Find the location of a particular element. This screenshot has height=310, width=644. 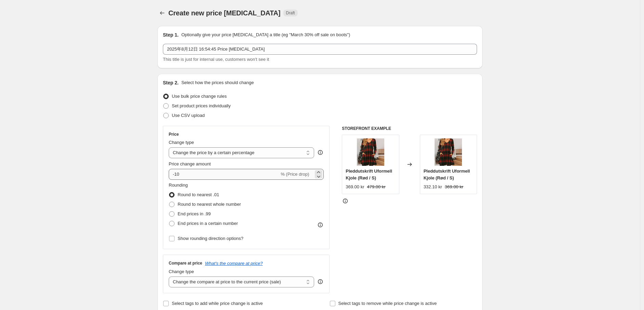

h2: Step 1. is located at coordinates (171, 35).